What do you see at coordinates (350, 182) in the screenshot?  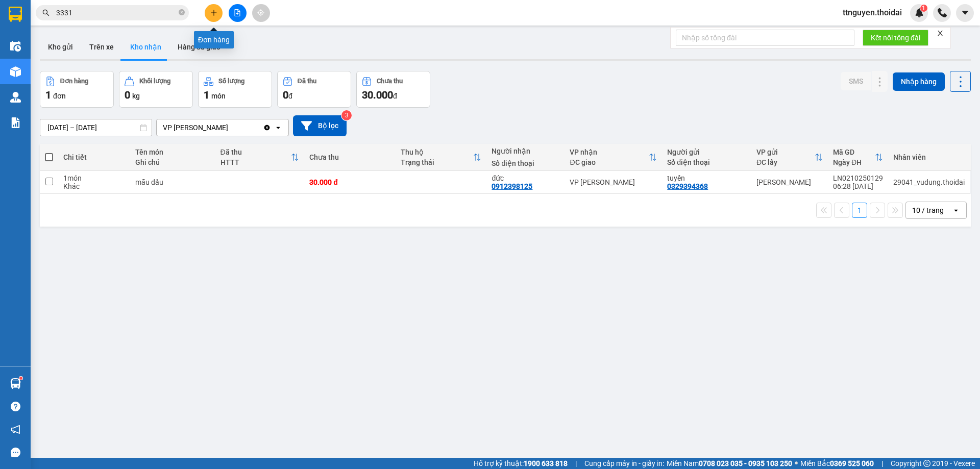 I see `div: 30.000 đ` at bounding box center [350, 182].